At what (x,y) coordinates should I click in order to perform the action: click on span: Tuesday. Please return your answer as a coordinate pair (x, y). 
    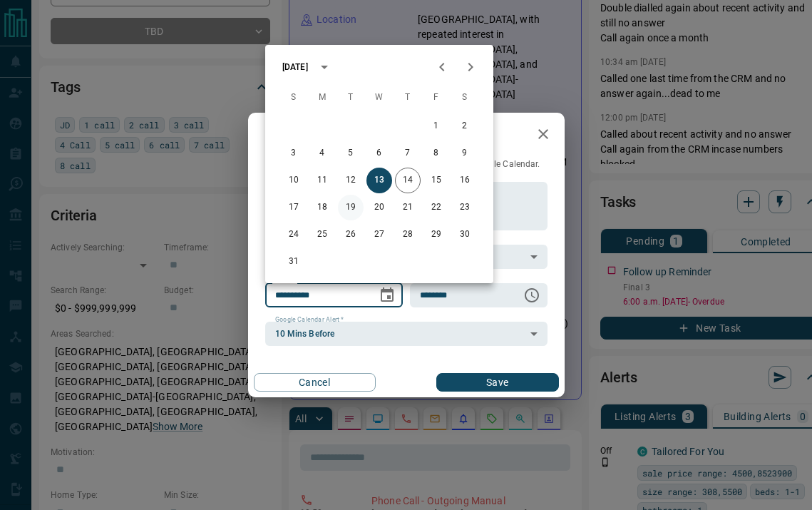
    Looking at the image, I should click on (351, 98).